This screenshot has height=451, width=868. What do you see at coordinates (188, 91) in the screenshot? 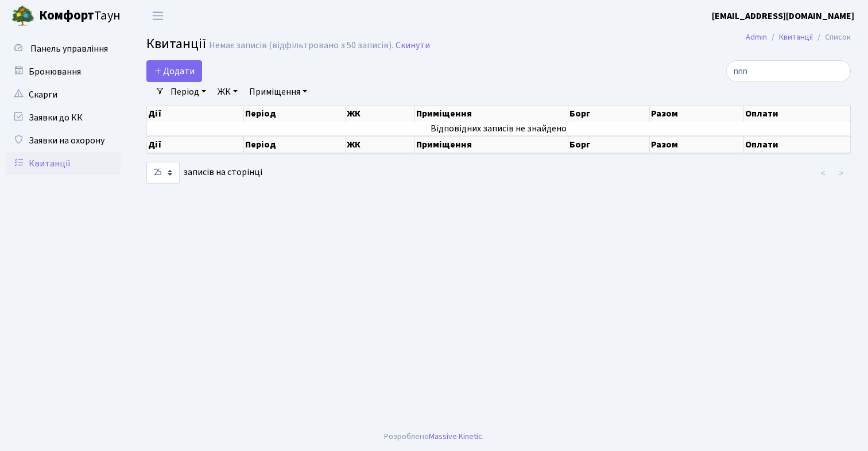
I see `a: Період` at bounding box center [188, 91].